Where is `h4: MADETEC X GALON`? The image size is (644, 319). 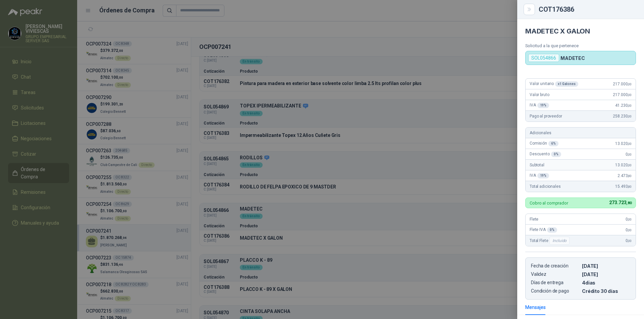 h4: MADETEC X GALON is located at coordinates (581, 31).